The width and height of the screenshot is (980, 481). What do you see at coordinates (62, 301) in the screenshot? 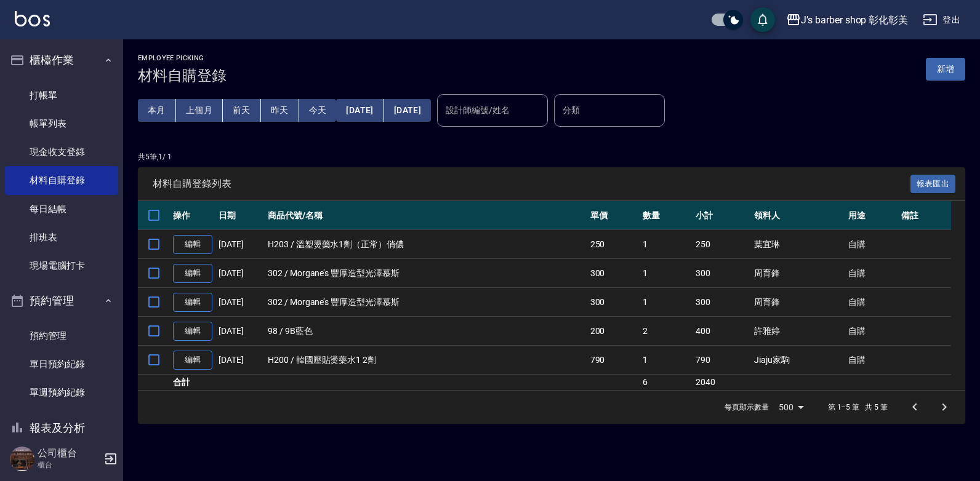
I see `button: 預約管理` at bounding box center [62, 301].